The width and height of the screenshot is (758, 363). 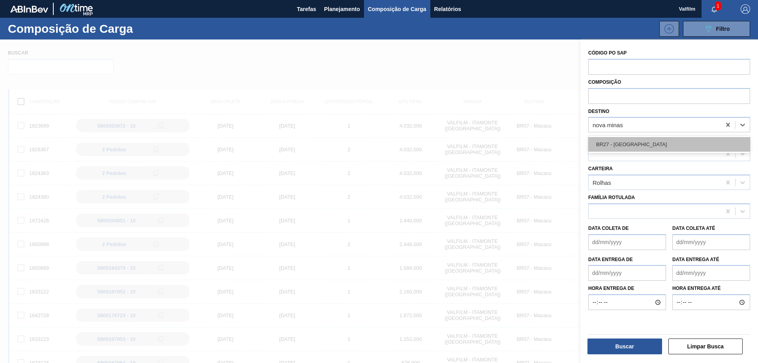 What do you see at coordinates (600, 169) in the screenshot?
I see `label: Carteira` at bounding box center [600, 169].